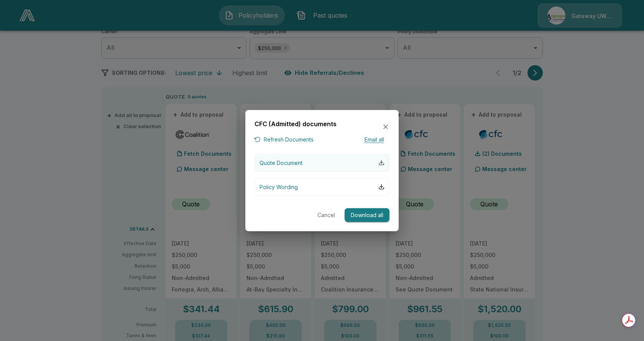 This screenshot has height=341, width=644. I want to click on button: Policy Wording, so click(322, 186).